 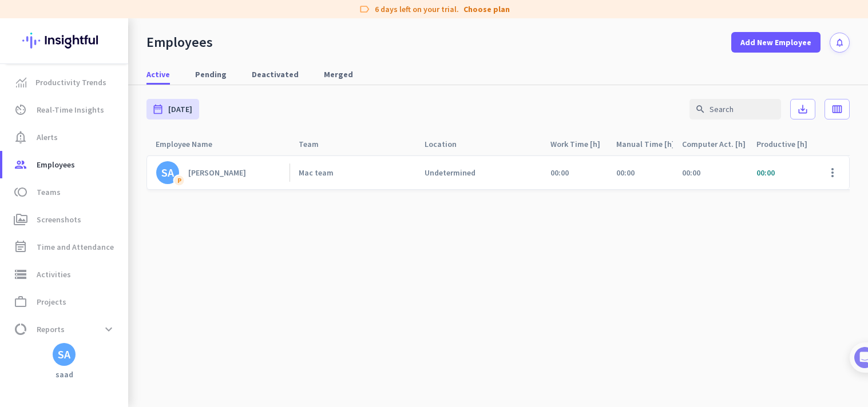 What do you see at coordinates (20, 137) in the screenshot?
I see `i: notification_important` at bounding box center [20, 137].